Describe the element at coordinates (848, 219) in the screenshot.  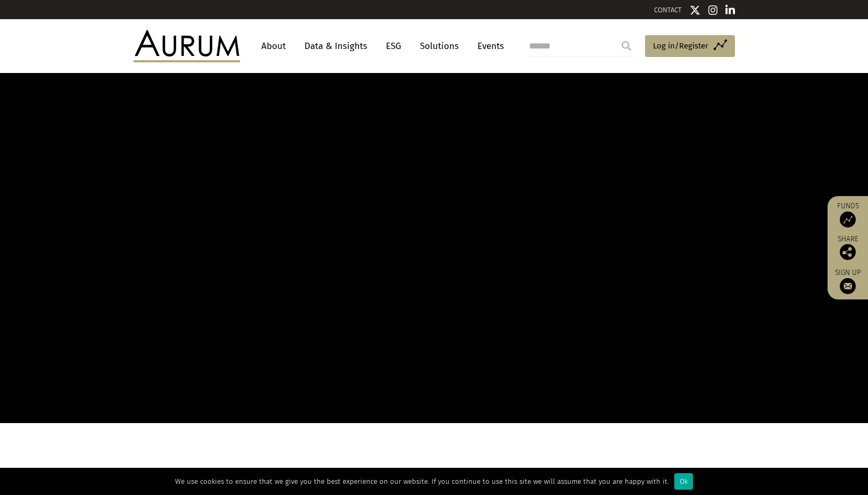
I see `img: Access Funds` at that location.